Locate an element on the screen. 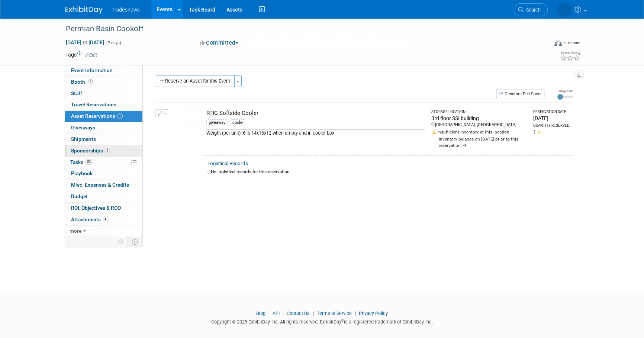 This screenshot has width=644, height=338. button: Committed is located at coordinates (219, 43).